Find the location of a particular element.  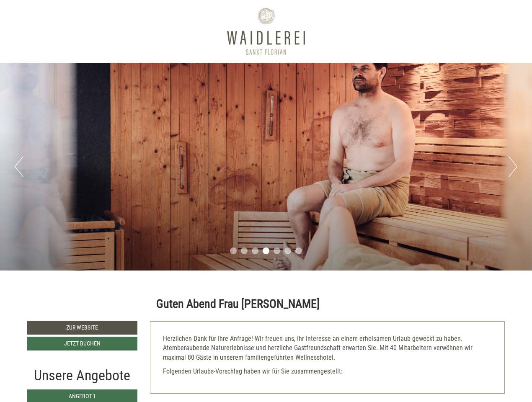

a: Zur Website is located at coordinates (82, 328).